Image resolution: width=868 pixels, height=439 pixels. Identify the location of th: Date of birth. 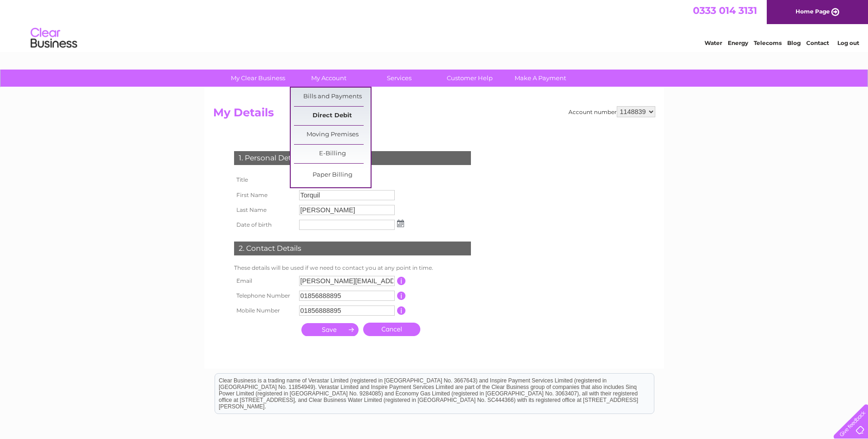
(264, 225).